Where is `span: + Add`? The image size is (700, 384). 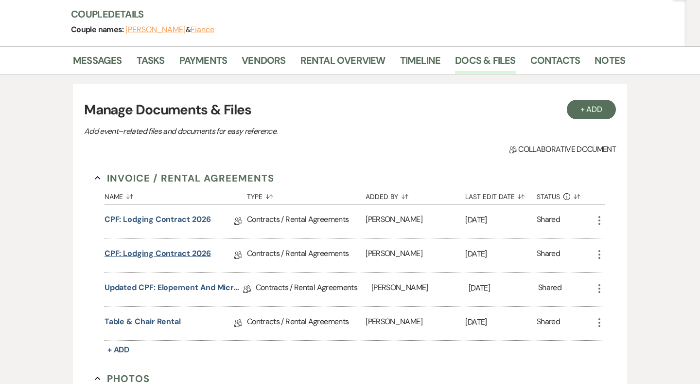 span: + Add is located at coordinates (119, 349).